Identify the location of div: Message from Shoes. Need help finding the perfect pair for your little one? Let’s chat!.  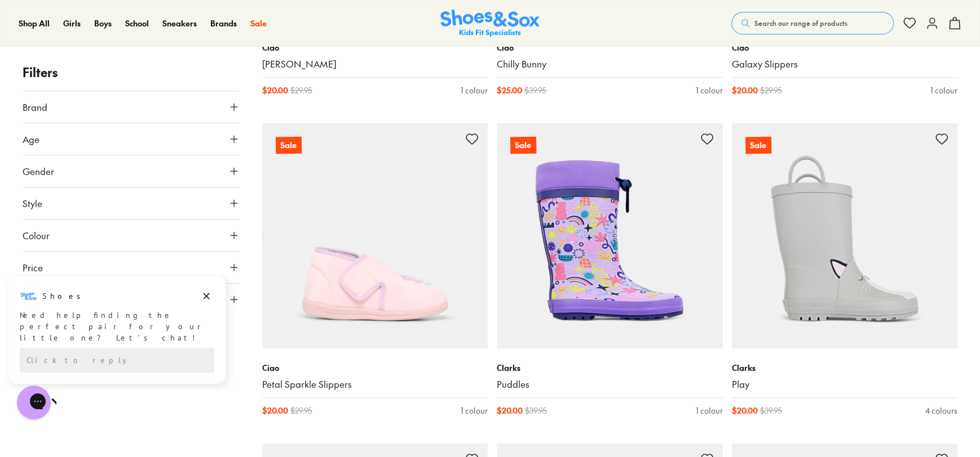
(117, 41).